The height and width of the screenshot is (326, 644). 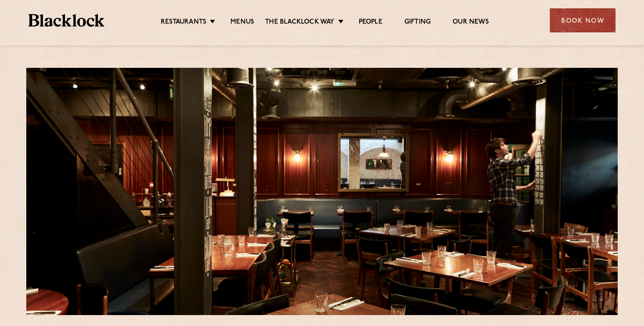 What do you see at coordinates (243, 23) in the screenshot?
I see `a: Menus` at bounding box center [243, 23].